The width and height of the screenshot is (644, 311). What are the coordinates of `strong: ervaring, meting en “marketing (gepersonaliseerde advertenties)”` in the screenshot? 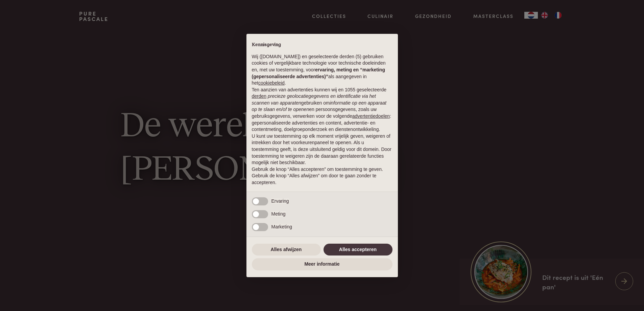 It's located at (318, 73).